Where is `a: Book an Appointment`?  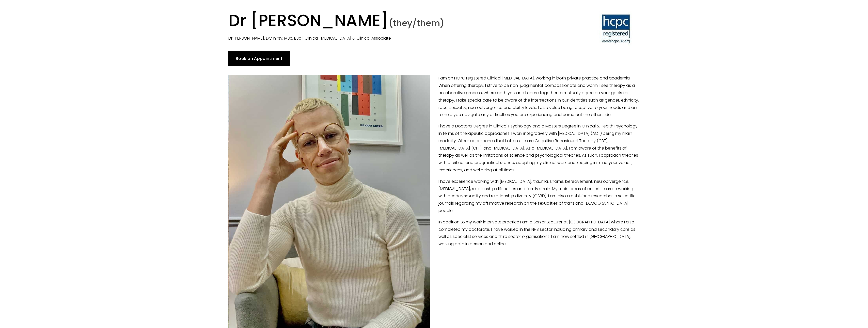
a: Book an Appointment is located at coordinates (259, 58).